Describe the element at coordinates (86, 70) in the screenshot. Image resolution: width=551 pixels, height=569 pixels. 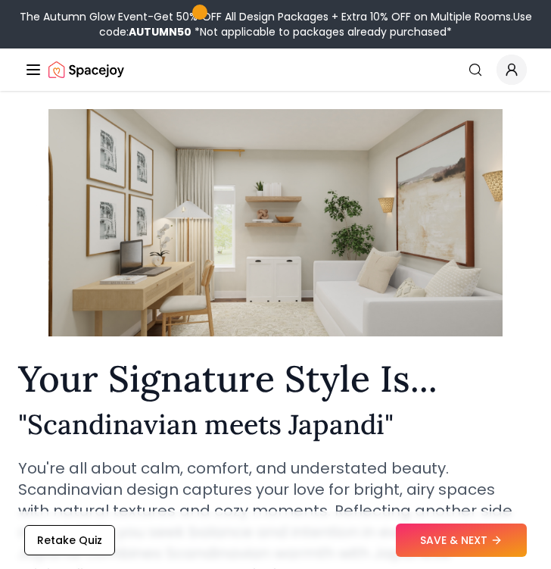
I see `a: Spacejoy` at that location.